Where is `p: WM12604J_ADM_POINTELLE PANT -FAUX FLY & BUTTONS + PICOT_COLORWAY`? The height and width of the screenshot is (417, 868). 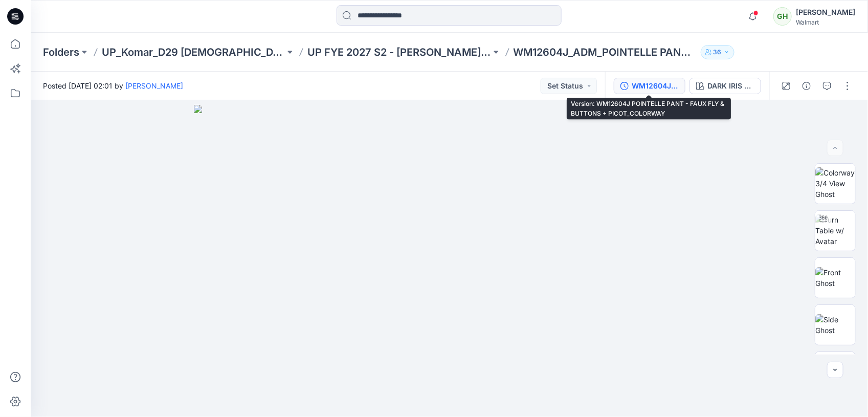 p: WM12604J_ADM_POINTELLE PANT -FAUX FLY & BUTTONS + PICOT_COLORWAY is located at coordinates (605, 52).